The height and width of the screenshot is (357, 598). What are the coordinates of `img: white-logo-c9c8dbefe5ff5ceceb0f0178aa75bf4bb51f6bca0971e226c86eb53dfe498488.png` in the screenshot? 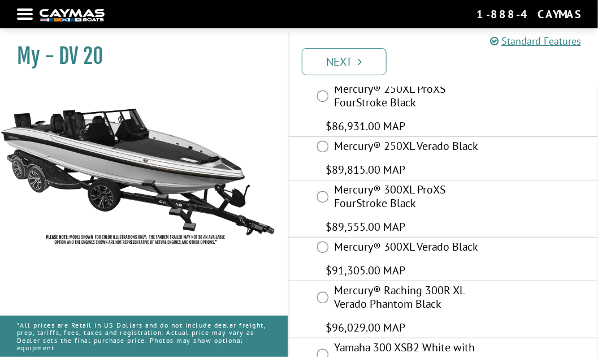 It's located at (72, 15).